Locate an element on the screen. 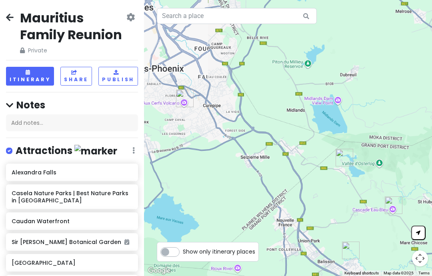 The image size is (432, 276). button: Publish is located at coordinates (118, 76).